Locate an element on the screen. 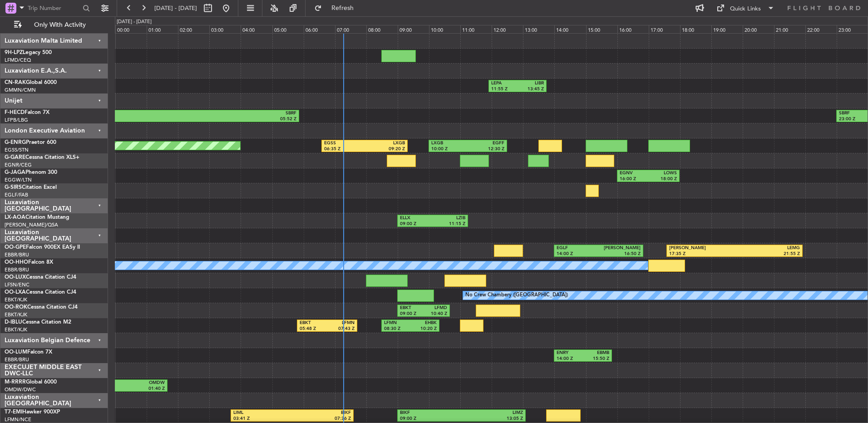  div: 20:00 is located at coordinates (758, 29).